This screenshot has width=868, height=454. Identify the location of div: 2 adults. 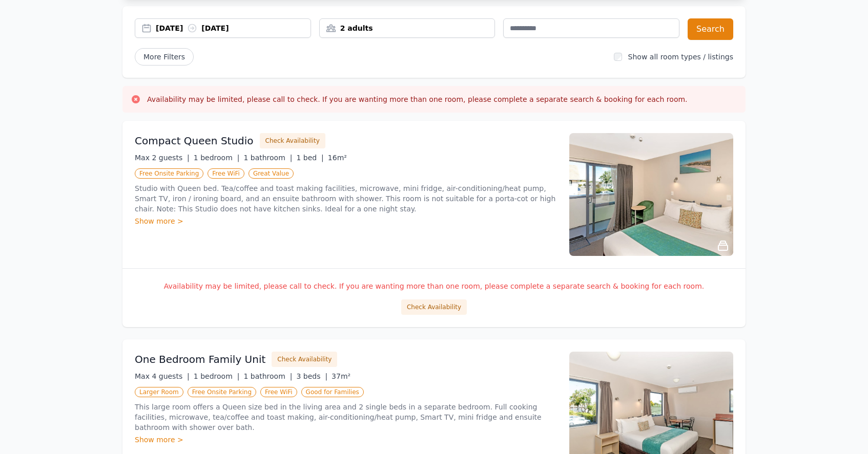
(407, 28).